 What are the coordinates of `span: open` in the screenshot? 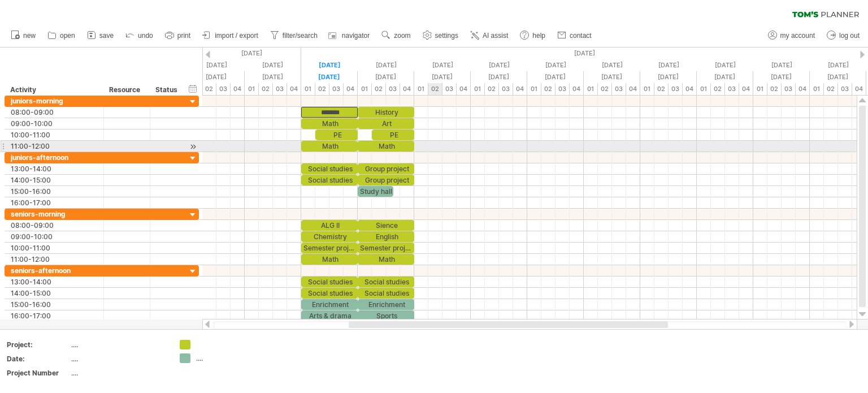 It's located at (67, 36).